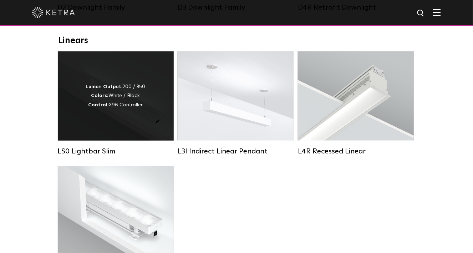 Image resolution: width=473 pixels, height=253 pixels. I want to click on div: L4R Recessed Linear, so click(356, 151).